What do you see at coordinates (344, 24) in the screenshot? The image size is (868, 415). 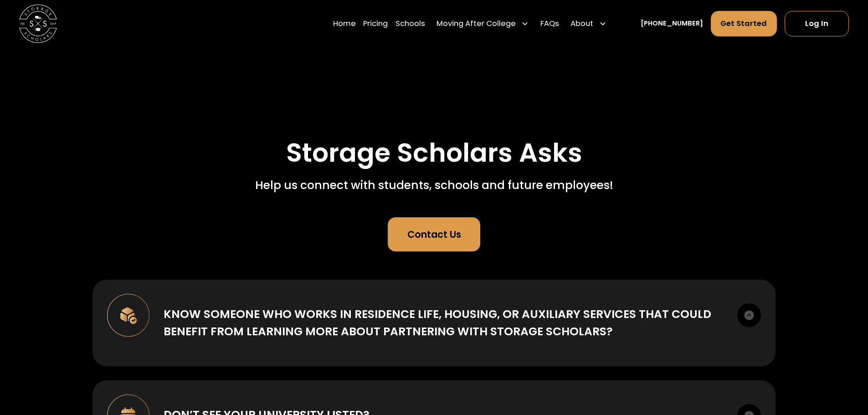 I see `a: Home` at bounding box center [344, 24].